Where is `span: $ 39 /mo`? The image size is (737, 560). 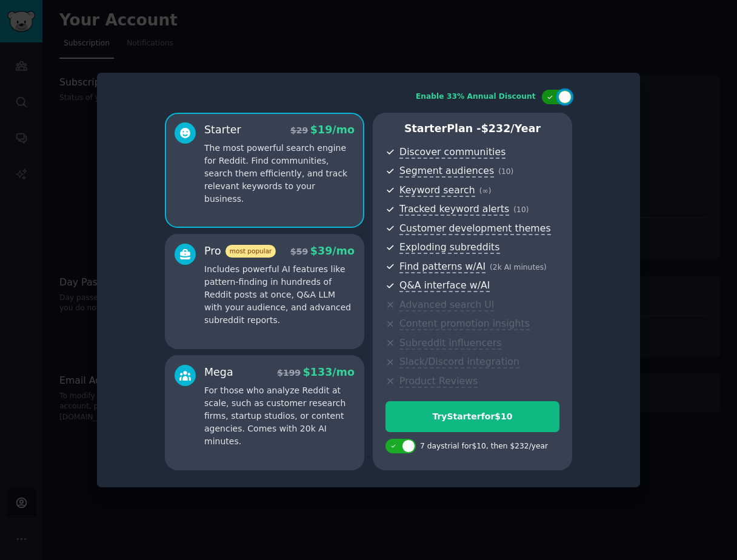
span: $ 39 /mo is located at coordinates (332, 251).